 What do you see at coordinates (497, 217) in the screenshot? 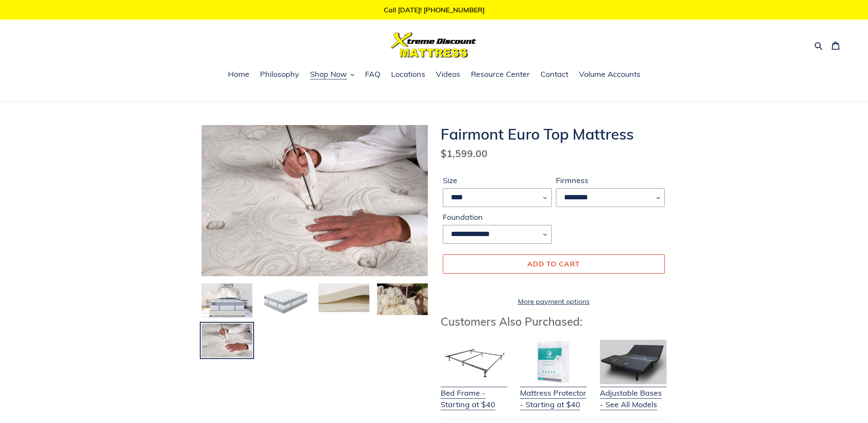
I see `label: Foundation` at bounding box center [497, 217].